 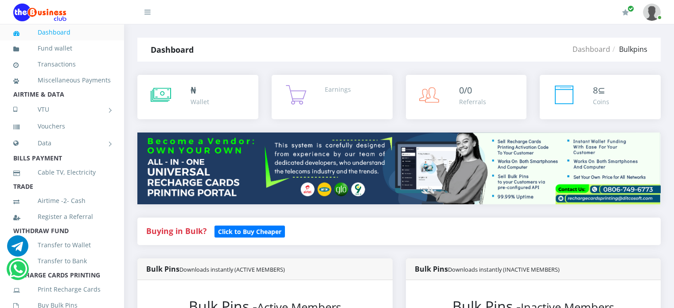 What do you see at coordinates (504, 270) in the screenshot?
I see `small: Downloads instantly (INACTIVE MEMBERS)` at bounding box center [504, 270].